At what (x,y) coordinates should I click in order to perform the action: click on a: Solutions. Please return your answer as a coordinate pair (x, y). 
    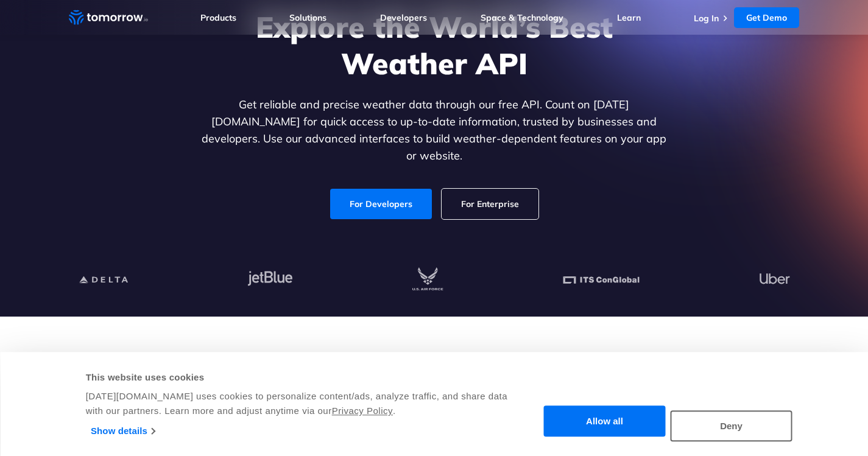
    Looking at the image, I should click on (308, 18).